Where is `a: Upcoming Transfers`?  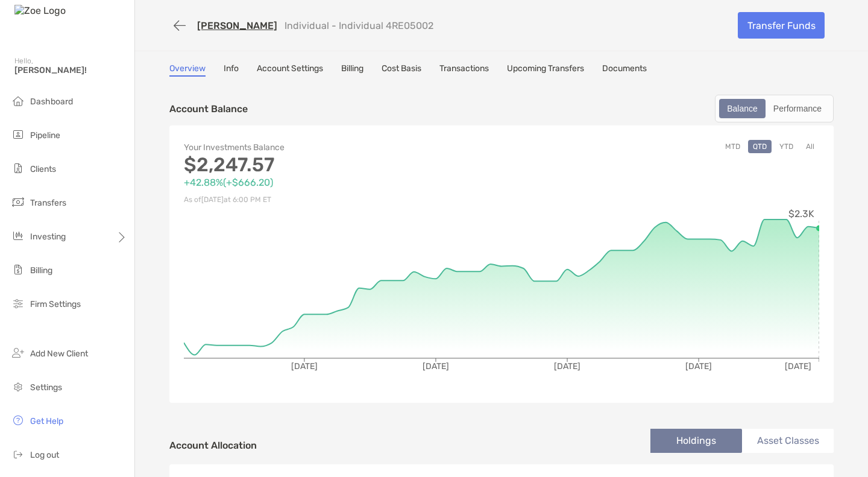 a: Upcoming Transfers is located at coordinates (545, 70).